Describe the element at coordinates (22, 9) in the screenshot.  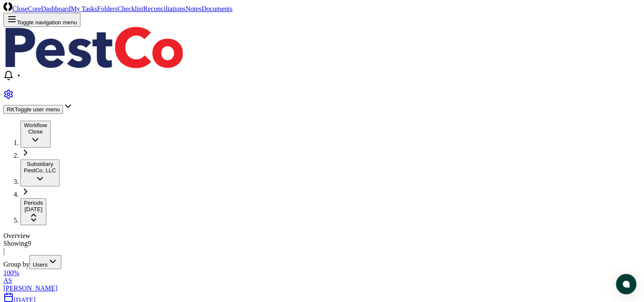
I see `a: CloseCore` at that location.